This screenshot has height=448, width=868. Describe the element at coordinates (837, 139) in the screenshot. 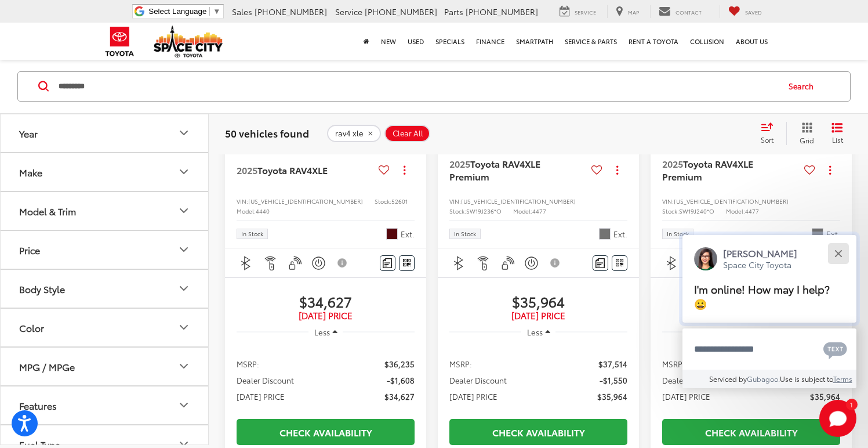

I see `span: List` at that location.